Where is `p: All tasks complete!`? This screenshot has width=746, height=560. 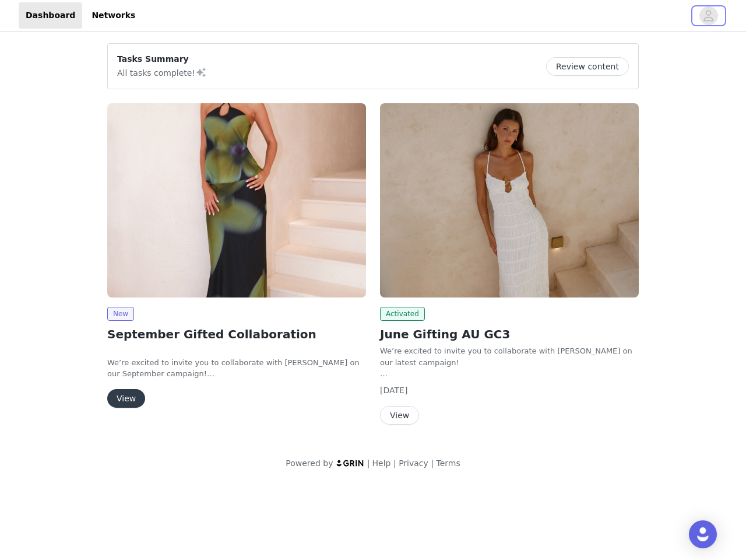
p: All tasks complete! is located at coordinates (162, 72).